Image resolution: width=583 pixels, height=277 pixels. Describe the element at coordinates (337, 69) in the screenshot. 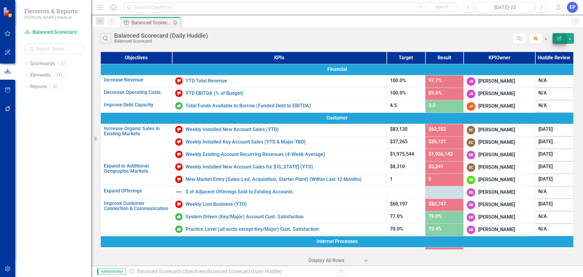

I see `span: Financial` at that location.